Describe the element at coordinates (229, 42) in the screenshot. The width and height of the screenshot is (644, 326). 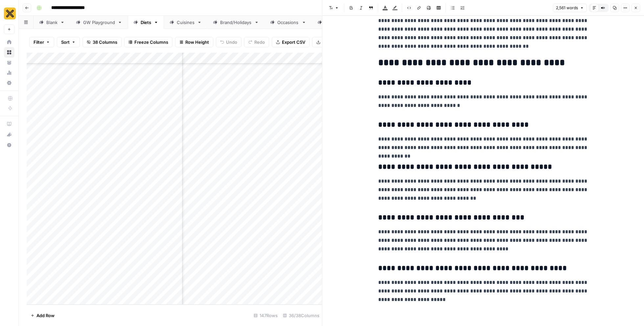
I see `button: Undo` at that location.